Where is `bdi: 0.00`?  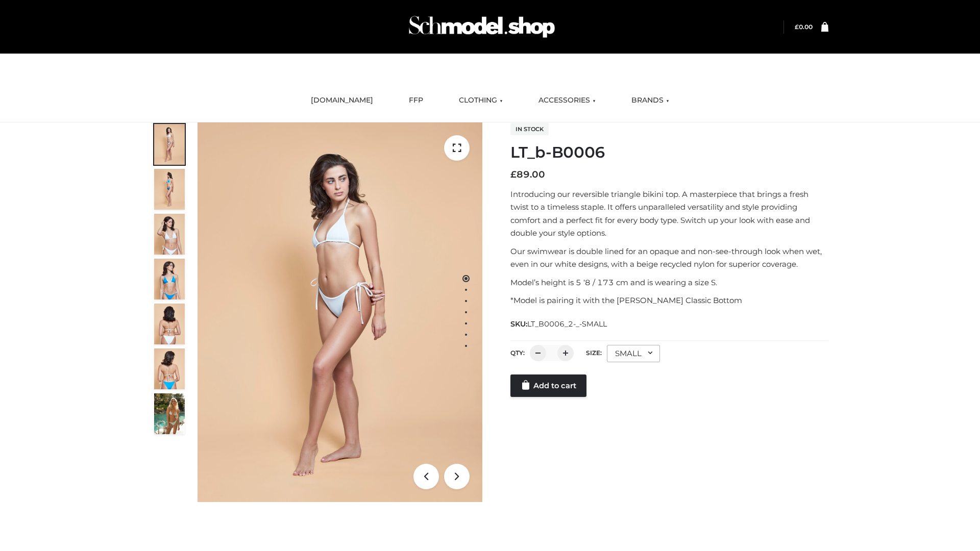 bdi: 0.00 is located at coordinates (803, 26).